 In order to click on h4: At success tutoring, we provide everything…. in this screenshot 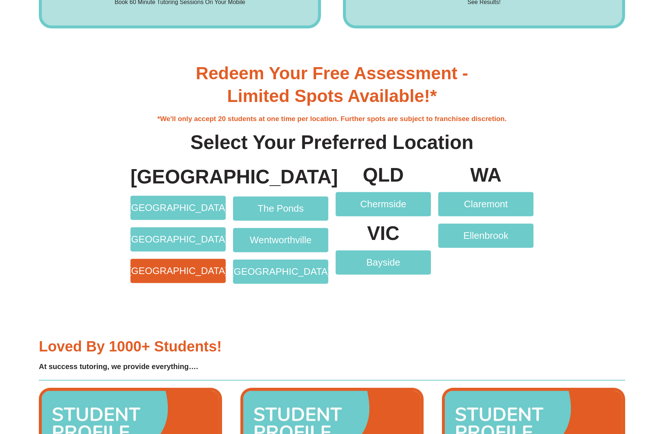, I will do `click(183, 367)`.